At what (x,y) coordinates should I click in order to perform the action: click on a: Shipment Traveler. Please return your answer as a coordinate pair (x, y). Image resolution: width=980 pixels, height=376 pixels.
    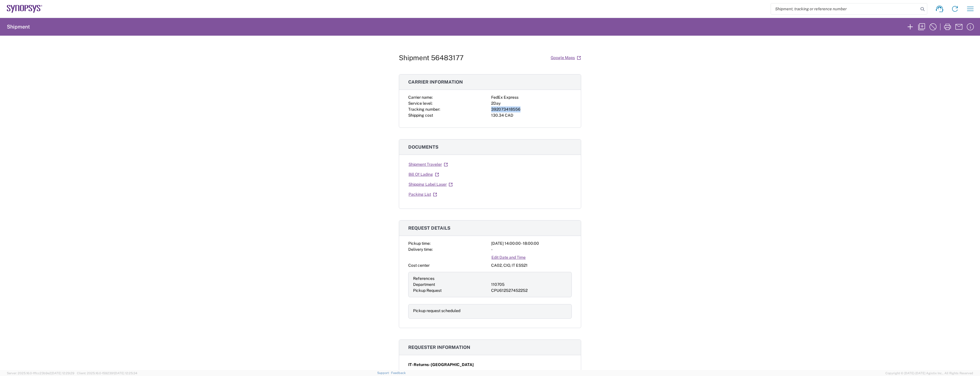
    Looking at the image, I should click on (428, 164).